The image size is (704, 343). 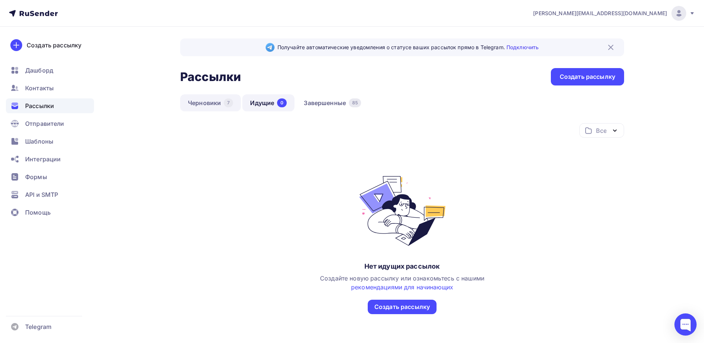 What do you see at coordinates (355, 103) in the screenshot?
I see `div: 85` at bounding box center [355, 103].